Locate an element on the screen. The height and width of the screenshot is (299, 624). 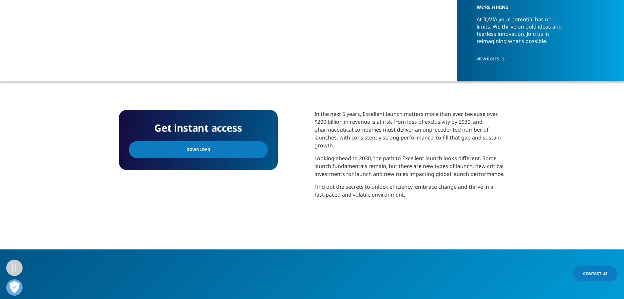
button: Open Preferences is located at coordinates (14, 287).